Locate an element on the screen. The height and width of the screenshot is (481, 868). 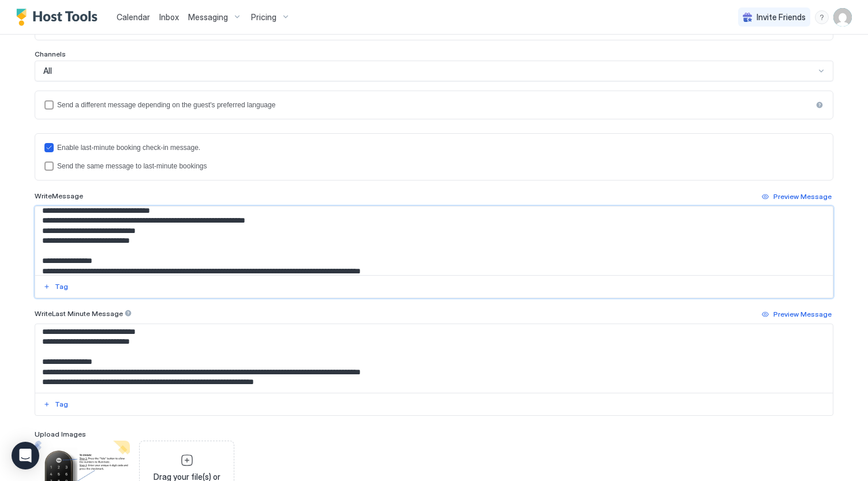
a: Host Tools Logo is located at coordinates (60, 18).